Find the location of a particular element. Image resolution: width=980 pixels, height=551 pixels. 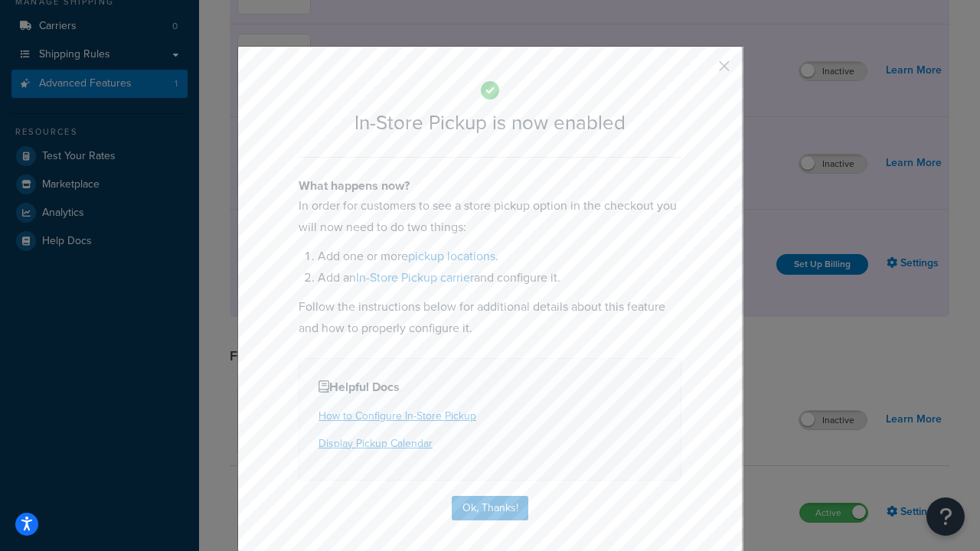

h4: What happens now? is located at coordinates (490, 186).